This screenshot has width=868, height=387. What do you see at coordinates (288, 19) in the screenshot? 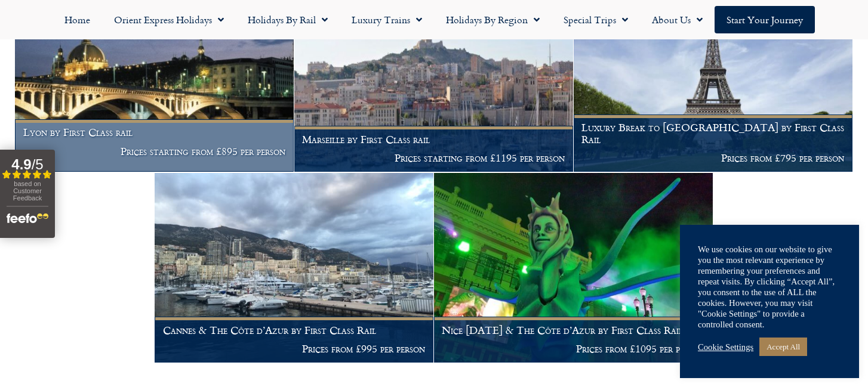
I see `a: Holidays by Rail` at bounding box center [288, 19].